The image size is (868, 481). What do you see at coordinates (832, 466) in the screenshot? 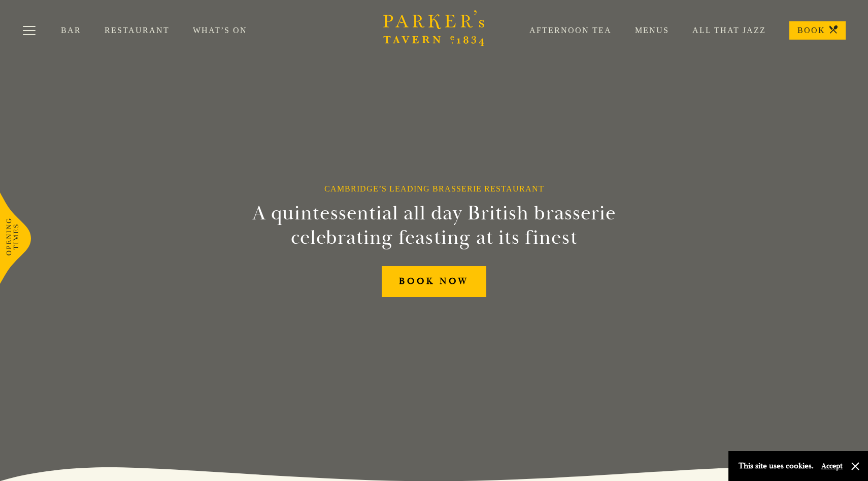
I see `button: Accept` at bounding box center [832, 466].